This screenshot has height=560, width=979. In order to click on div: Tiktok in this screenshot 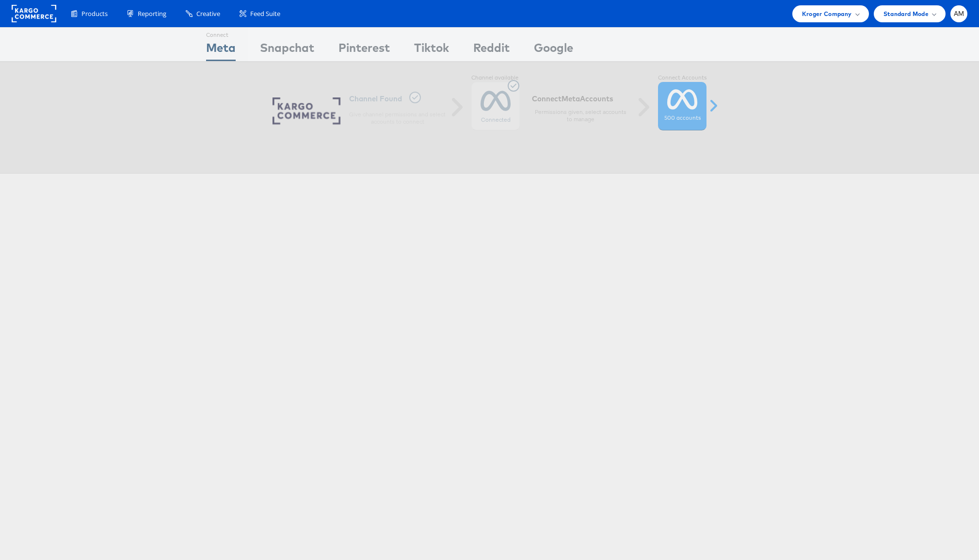, I will do `click(431, 50)`.